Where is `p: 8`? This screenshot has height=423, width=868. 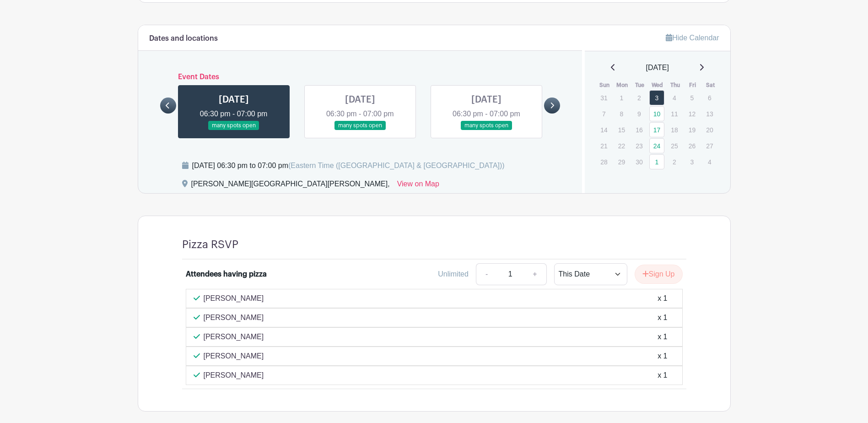
p: 8 is located at coordinates (621, 113).